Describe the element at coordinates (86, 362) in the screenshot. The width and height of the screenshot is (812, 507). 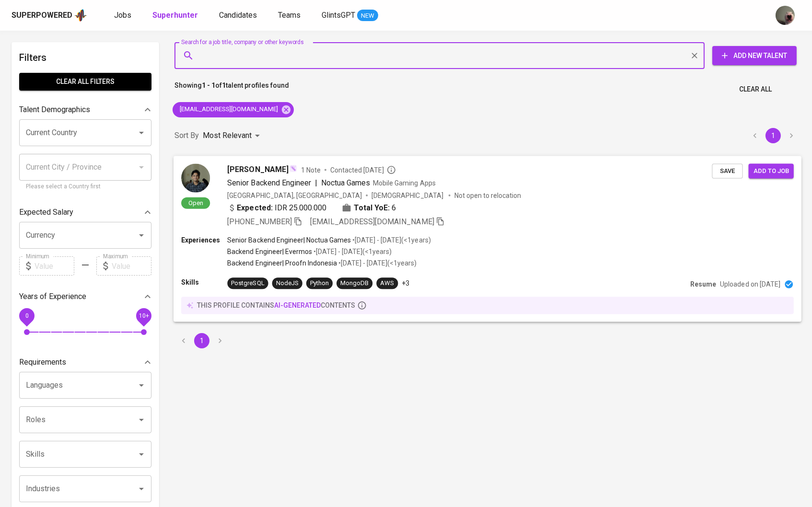
I see `div: Requirements` at that location.